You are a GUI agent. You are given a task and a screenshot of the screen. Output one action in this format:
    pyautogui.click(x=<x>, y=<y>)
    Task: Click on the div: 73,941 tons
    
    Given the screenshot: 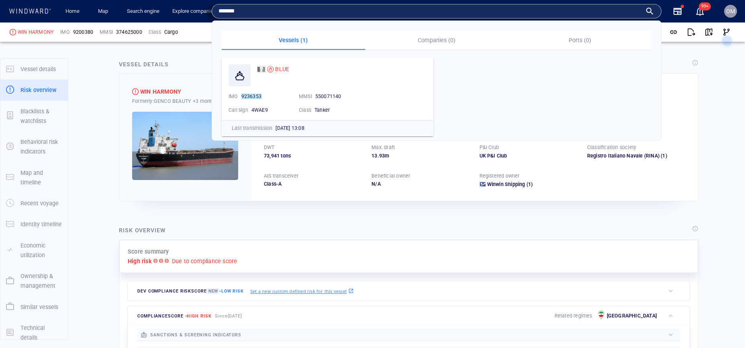 What is the action you would take?
    pyautogui.click(x=313, y=156)
    